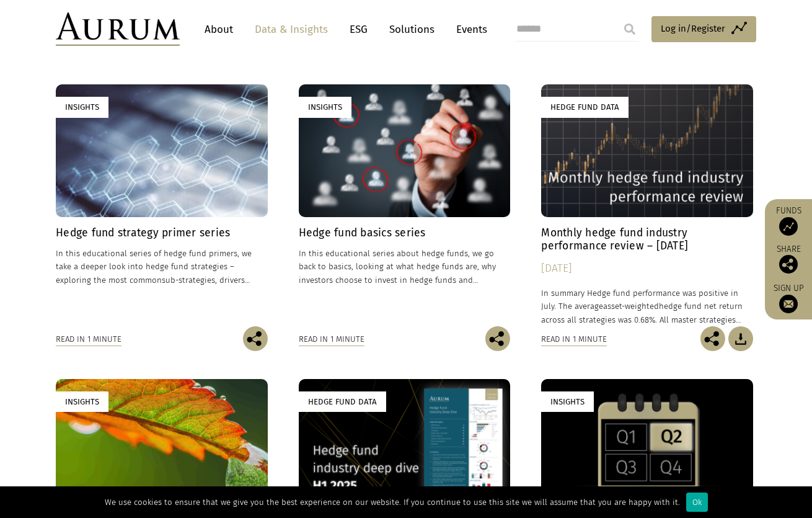 Image resolution: width=812 pixels, height=518 pixels. I want to click on span: sub-strategies, so click(188, 280).